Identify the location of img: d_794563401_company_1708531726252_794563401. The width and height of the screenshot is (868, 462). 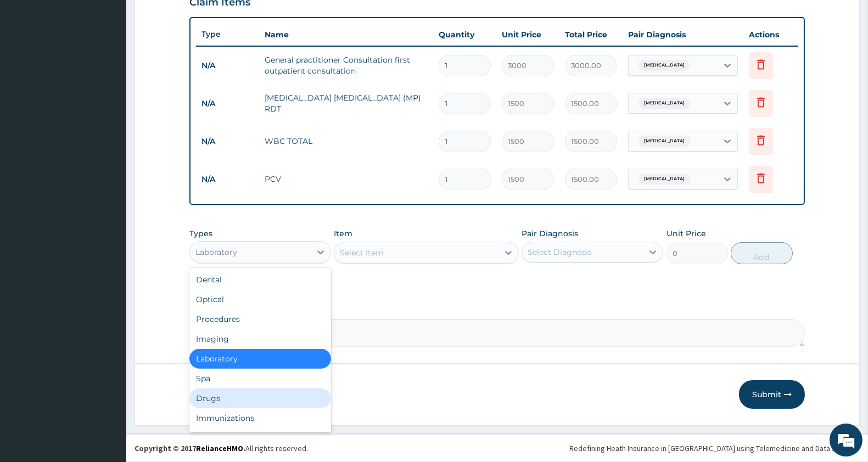
(33, 69).